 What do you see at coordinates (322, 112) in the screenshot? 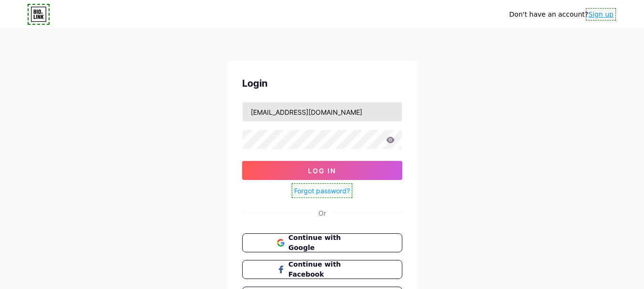
I see `input: Username` at bounding box center [322, 112].